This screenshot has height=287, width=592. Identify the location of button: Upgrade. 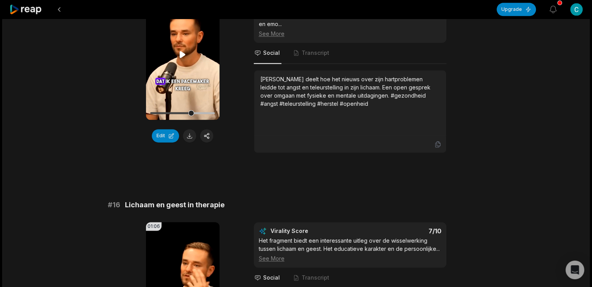
(516, 9).